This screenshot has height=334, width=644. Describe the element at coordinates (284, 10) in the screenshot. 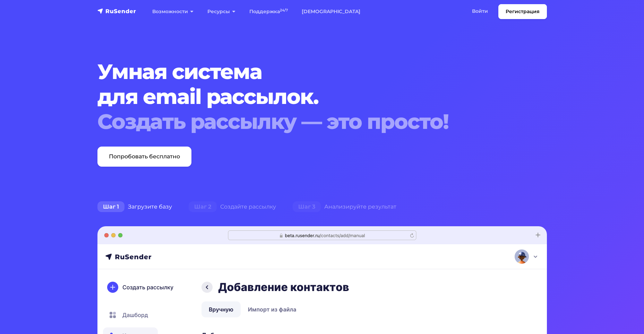

I see `sup: 24/7` at that location.